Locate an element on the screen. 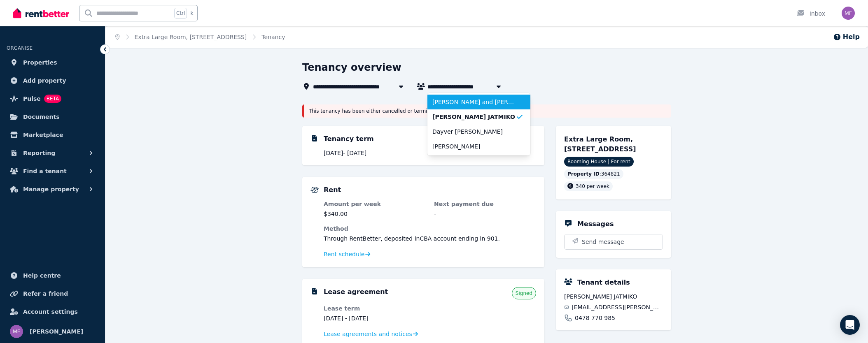  h5: Tenancy term is located at coordinates (349, 139).